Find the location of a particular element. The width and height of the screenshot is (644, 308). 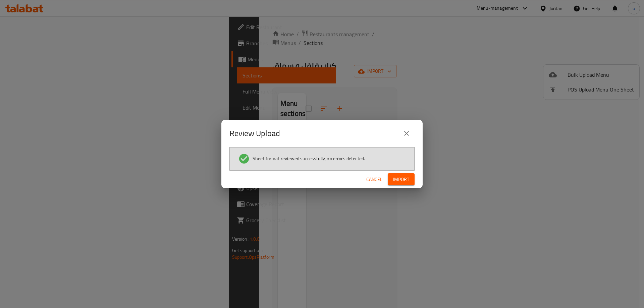

span: Import is located at coordinates (401, 179).